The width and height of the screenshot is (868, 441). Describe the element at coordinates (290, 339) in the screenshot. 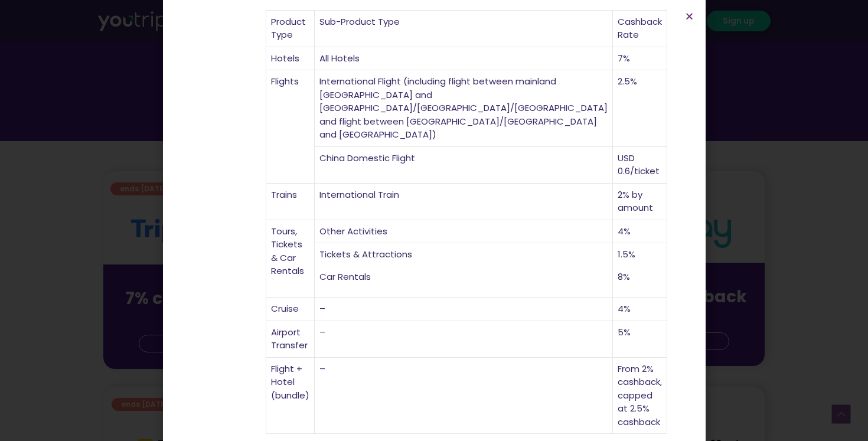

I see `td: Airport Transfer` at that location.